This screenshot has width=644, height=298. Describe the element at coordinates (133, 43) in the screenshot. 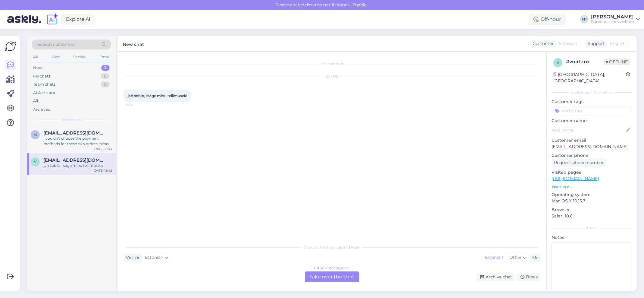

I see `label: New chat` at that location.